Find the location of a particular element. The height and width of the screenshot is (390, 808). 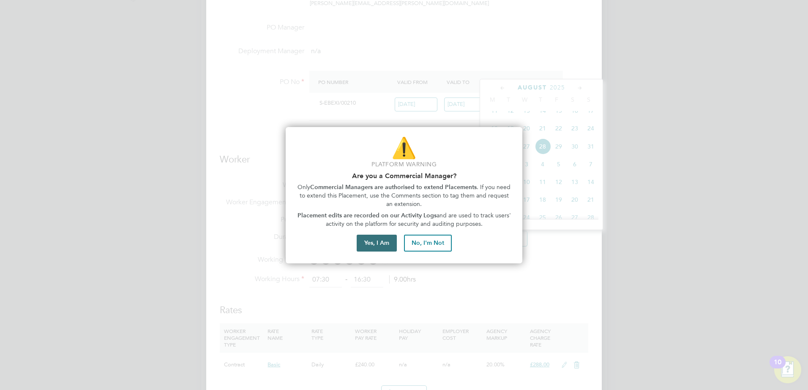

div: Are you part of the Commercial Team? is located at coordinates (404, 196).